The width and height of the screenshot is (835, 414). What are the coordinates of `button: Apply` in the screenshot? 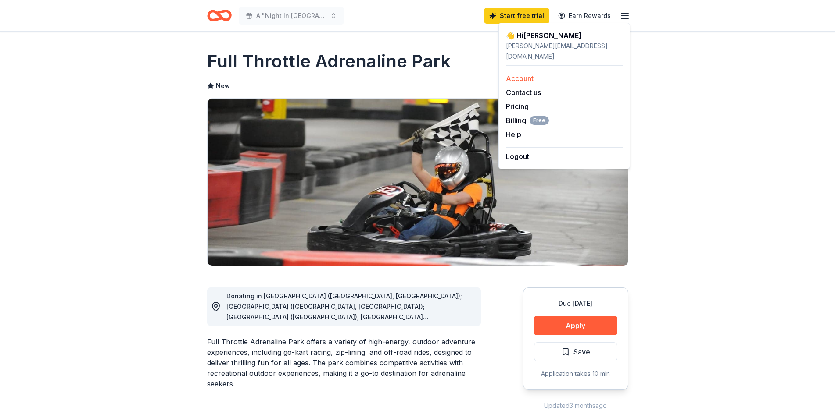 It's located at (575, 326).